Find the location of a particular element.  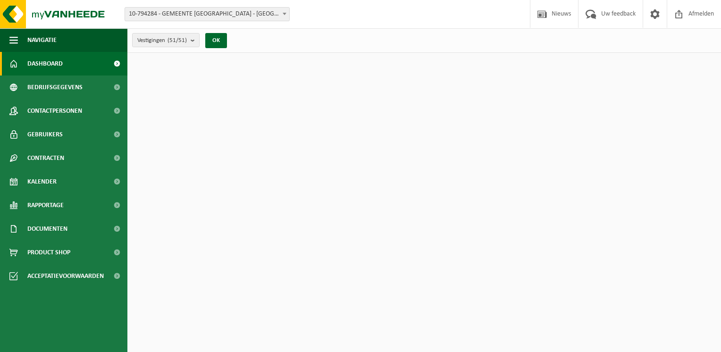

span: Rapportage is located at coordinates (45, 205).